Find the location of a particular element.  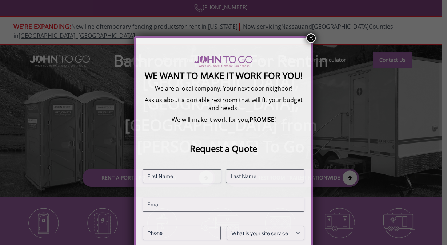

strong: Request a Quote is located at coordinates (223, 148).